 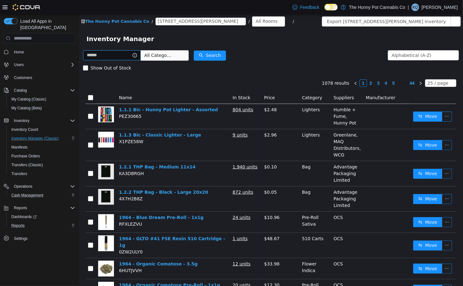 I want to click on span: KA3DBRGH, so click(x=52, y=159).